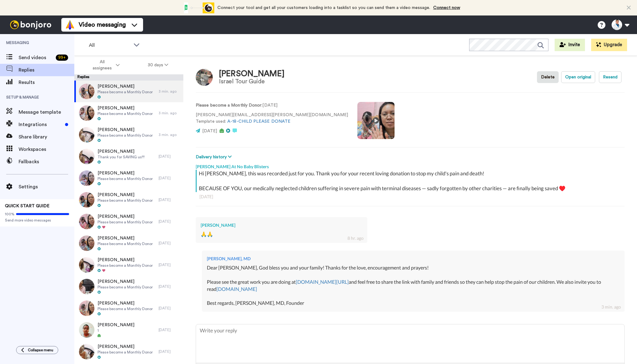  Describe the element at coordinates (447, 8) in the screenshot. I see `a: Connect now` at that location.